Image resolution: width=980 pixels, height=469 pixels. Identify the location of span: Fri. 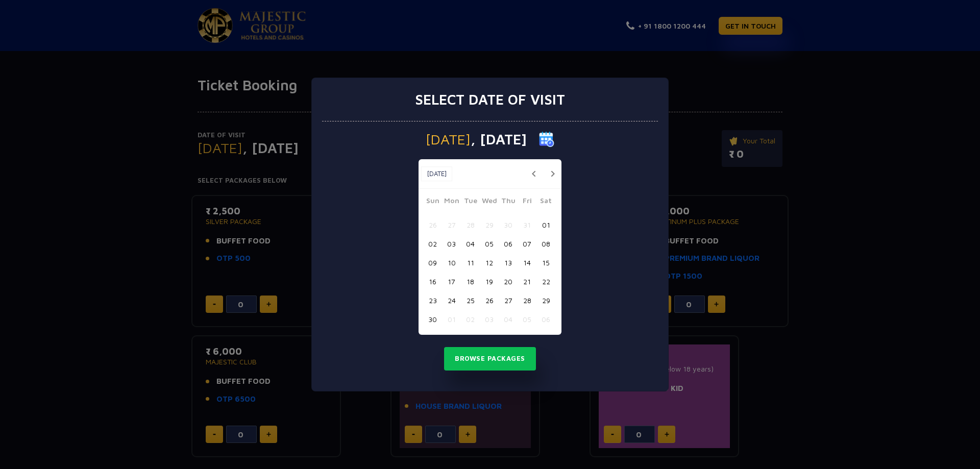
(526, 202).